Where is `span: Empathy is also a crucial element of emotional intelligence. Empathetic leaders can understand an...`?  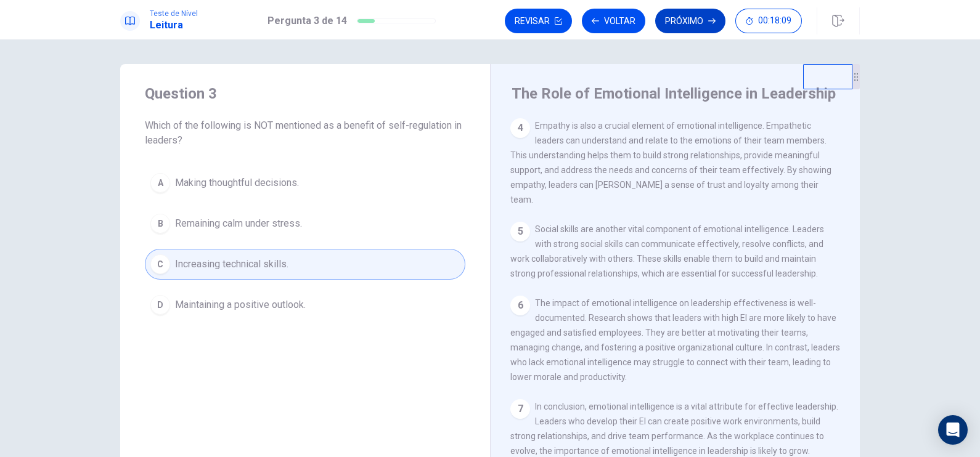
span: Empathy is also a crucial element of emotional intelligence. Empathetic leaders can understand an... is located at coordinates (670, 163).